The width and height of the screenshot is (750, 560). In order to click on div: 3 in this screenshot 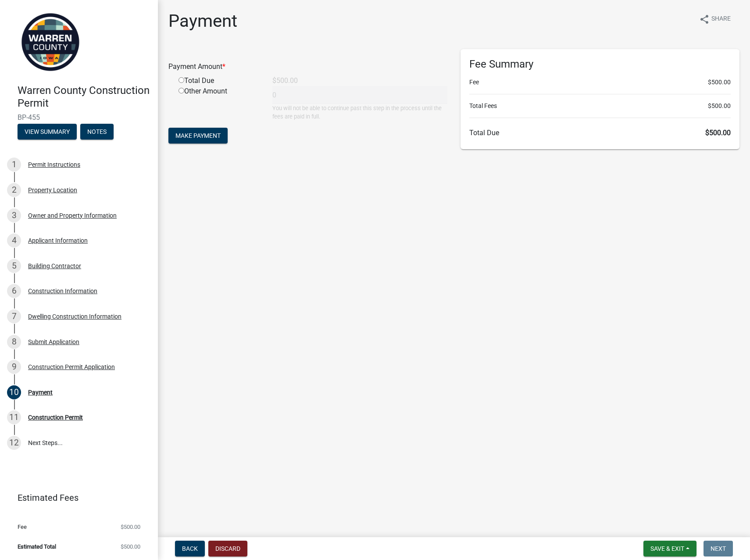, I will do `click(14, 215)`.